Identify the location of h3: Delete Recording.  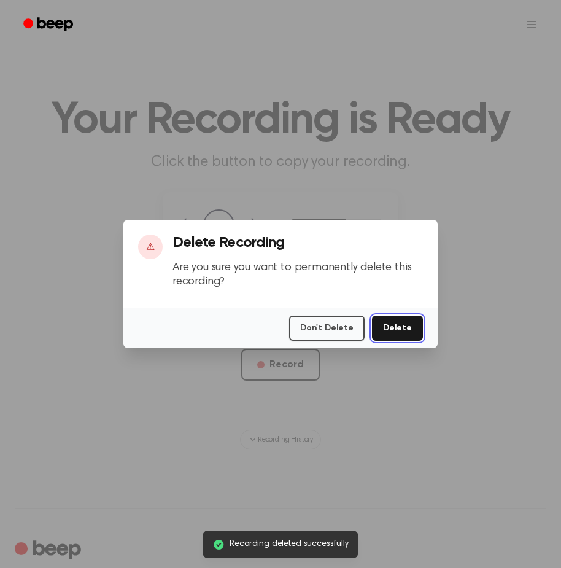
(298, 243).